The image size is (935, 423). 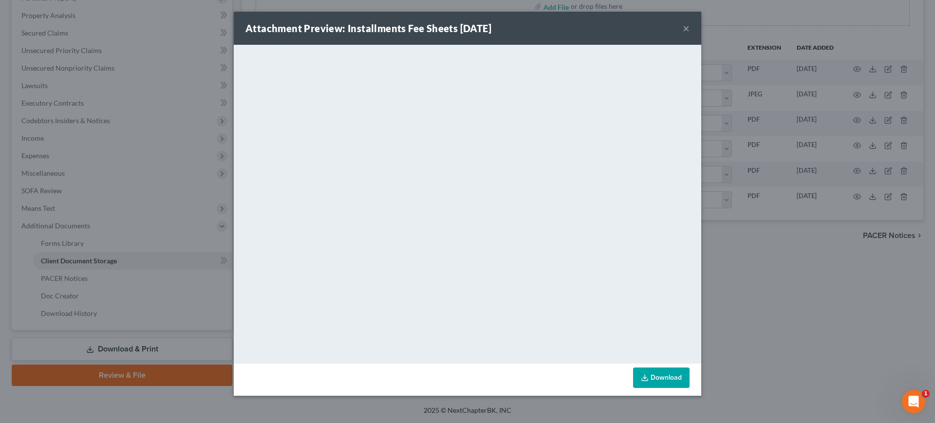 I want to click on a: Download, so click(x=661, y=378).